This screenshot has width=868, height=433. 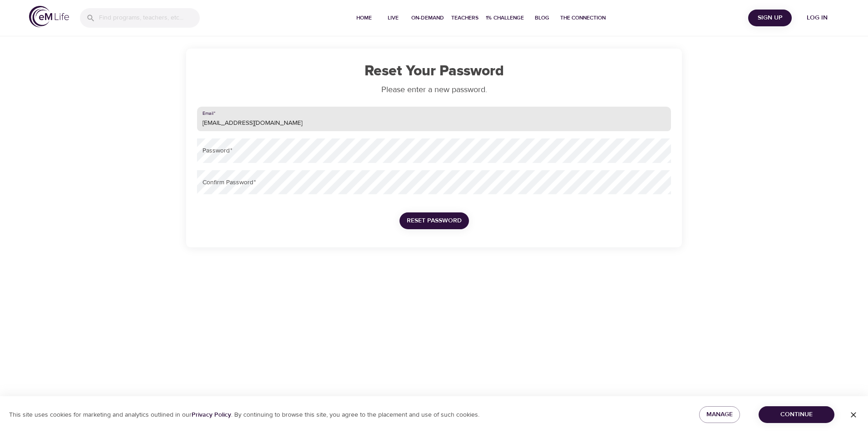 What do you see at coordinates (211, 415) in the screenshot?
I see `b: Privacy Policy` at bounding box center [211, 415].